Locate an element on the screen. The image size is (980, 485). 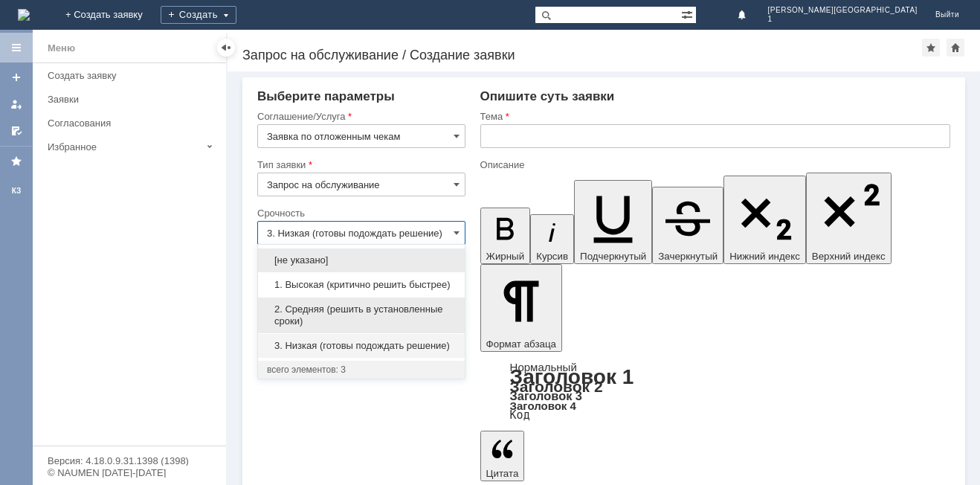
span: Цитата is located at coordinates (503, 473).